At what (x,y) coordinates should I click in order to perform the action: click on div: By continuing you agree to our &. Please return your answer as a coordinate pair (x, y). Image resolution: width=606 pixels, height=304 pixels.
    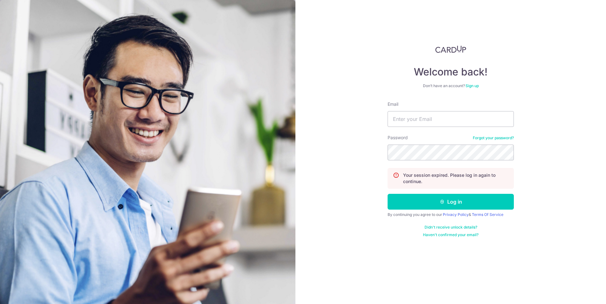
    Looking at the image, I should click on (451, 215).